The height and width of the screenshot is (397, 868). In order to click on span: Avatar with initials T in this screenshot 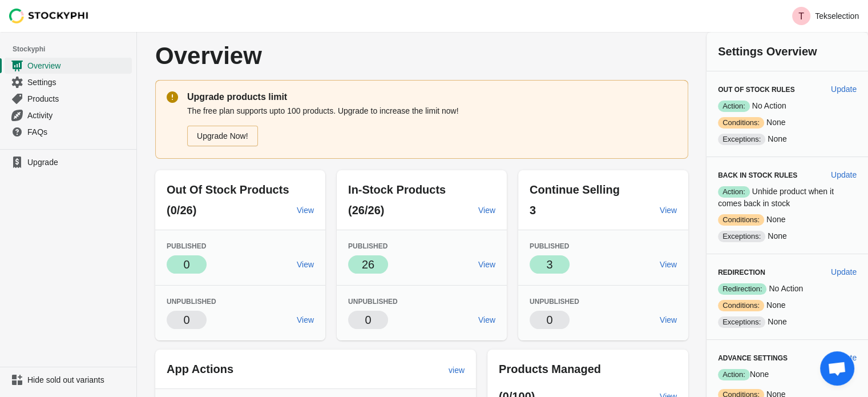, I will do `click(801, 16)`.